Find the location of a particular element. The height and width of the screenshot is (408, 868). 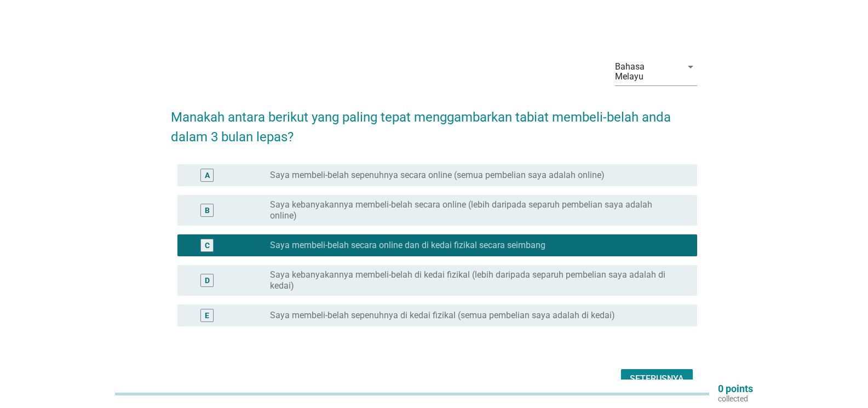

label: Saya membeli-belah sepenuhnya di kedai fizikal (semua pembelian saya adalah di kedai) is located at coordinates (443, 316).